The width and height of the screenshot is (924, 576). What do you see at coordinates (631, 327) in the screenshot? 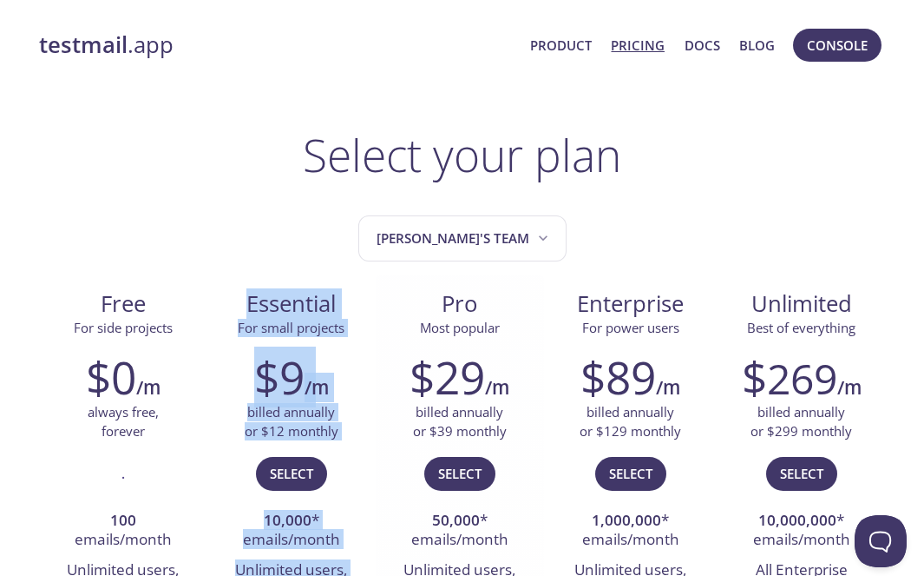
I see `span: For power users` at bounding box center [631, 327].